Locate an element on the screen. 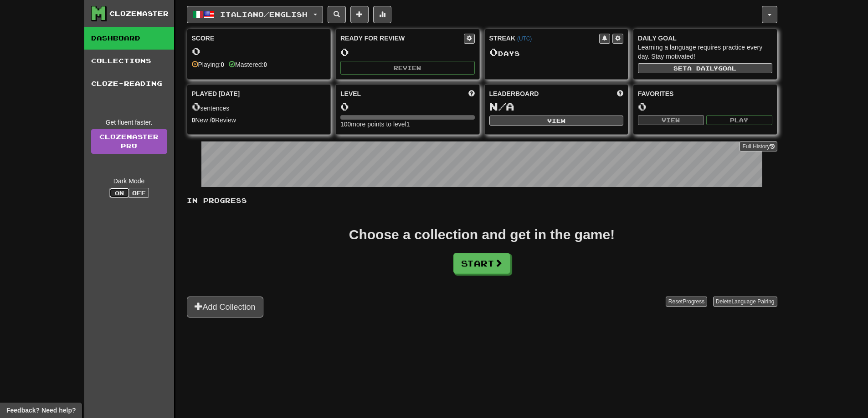 The image size is (868, 418). button: Off is located at coordinates (139, 193).